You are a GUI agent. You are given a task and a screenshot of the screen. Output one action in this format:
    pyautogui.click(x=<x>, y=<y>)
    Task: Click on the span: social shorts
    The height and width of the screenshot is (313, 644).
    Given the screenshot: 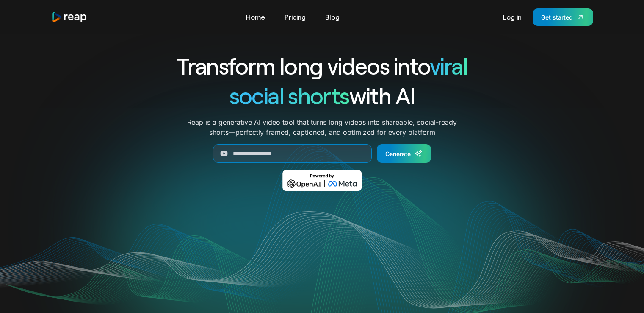 What is the action you would take?
    pyautogui.click(x=290, y=95)
    